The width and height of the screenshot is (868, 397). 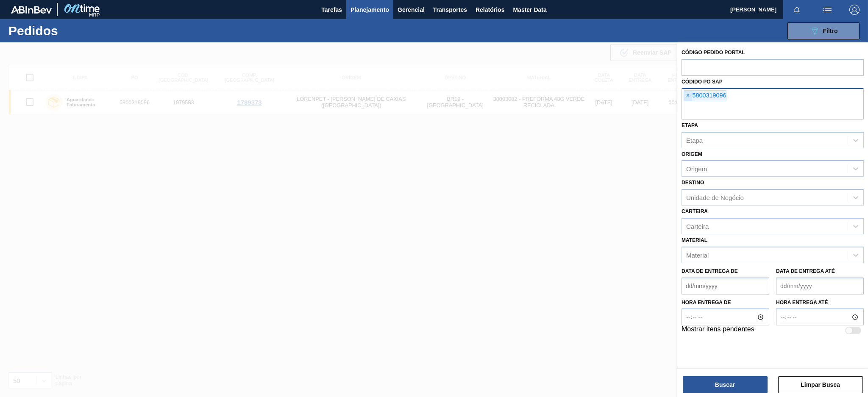 I want to click on div: 5800319096, so click(x=704, y=96).